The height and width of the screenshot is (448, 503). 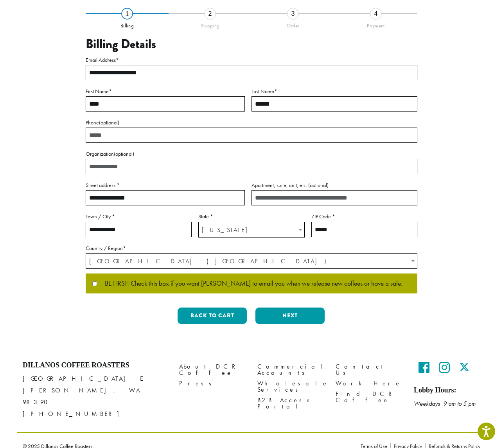 I want to click on span: Connecticut, so click(x=251, y=230).